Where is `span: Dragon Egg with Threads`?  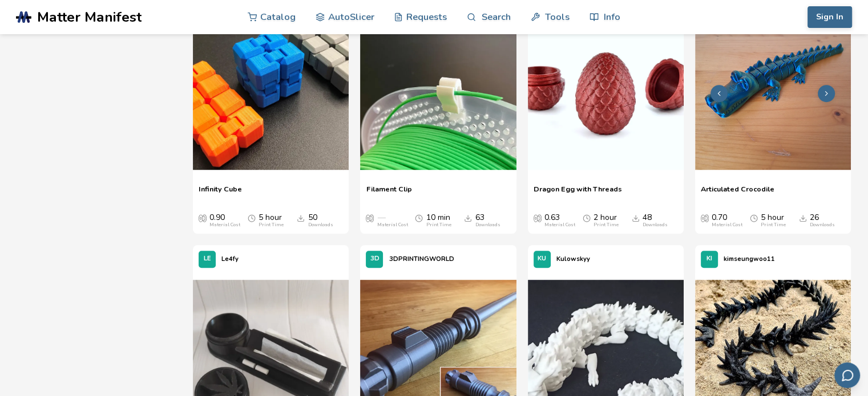
span: Dragon Egg with Threads is located at coordinates (577, 193).